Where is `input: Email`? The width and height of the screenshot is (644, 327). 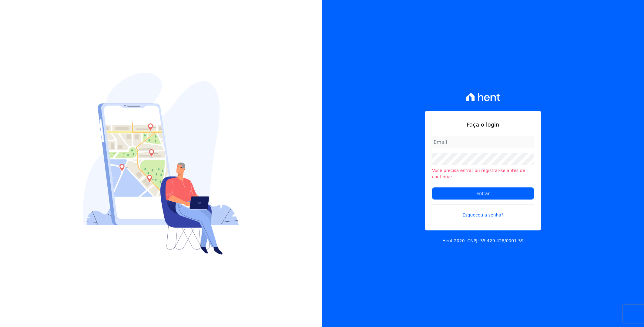
input: Email is located at coordinates (483, 142).